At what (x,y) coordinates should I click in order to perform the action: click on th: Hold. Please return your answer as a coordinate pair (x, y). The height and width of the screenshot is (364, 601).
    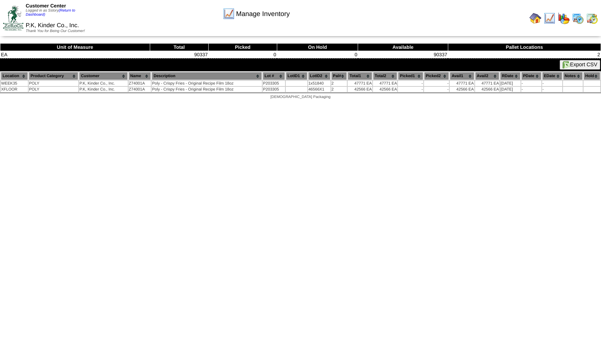
    Looking at the image, I should click on (592, 76).